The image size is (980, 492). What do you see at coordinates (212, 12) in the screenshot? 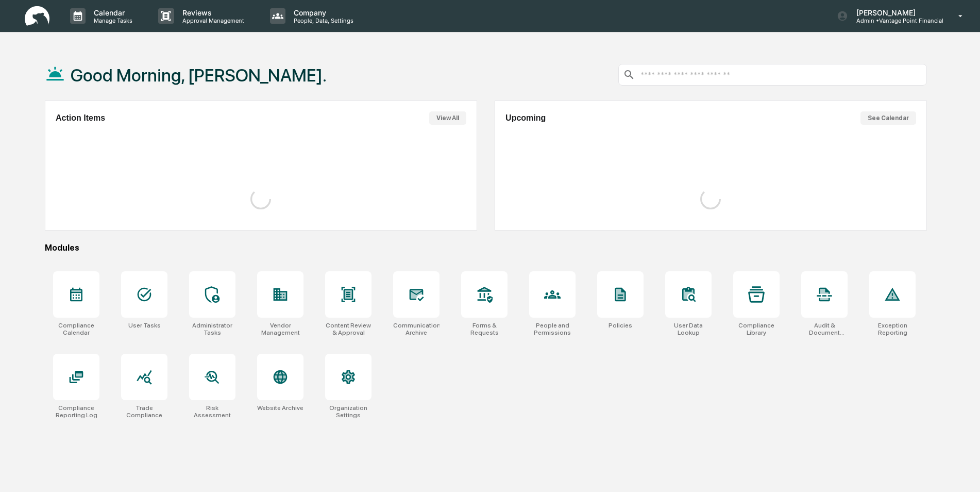
I see `p: Reviews` at bounding box center [212, 12].